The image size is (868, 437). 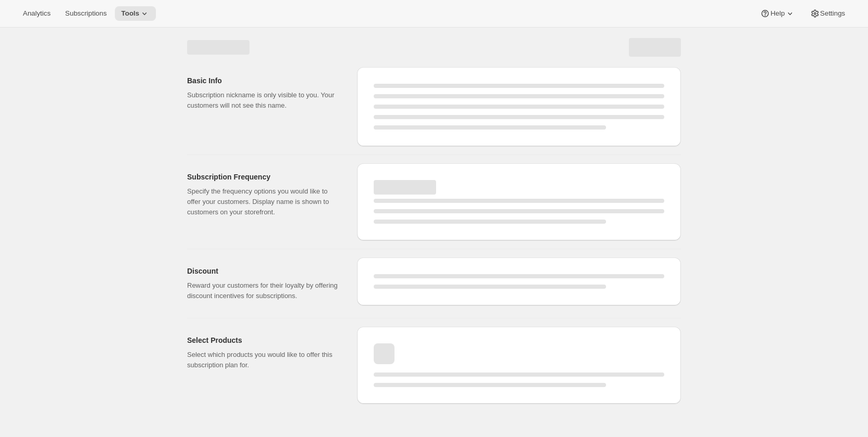 I want to click on button: Tools, so click(x=135, y=13).